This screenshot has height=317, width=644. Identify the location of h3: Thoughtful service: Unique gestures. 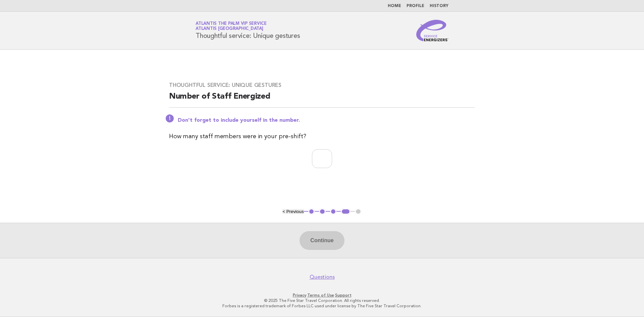
(322, 85).